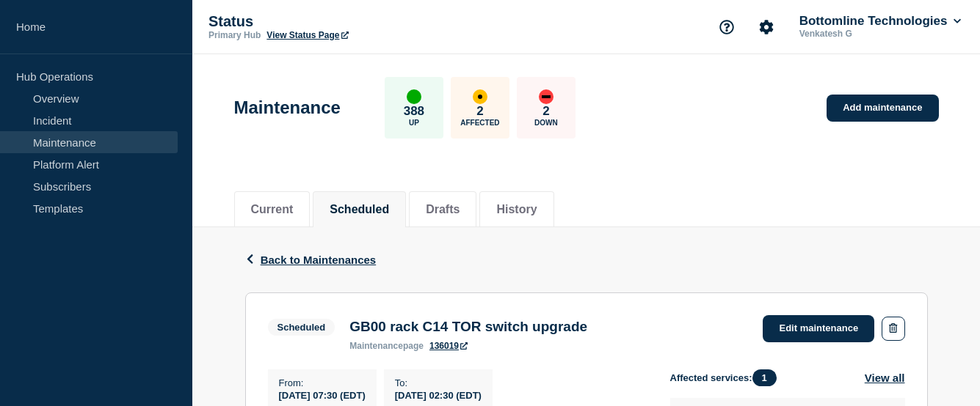 The height and width of the screenshot is (406, 980). I want to click on p: Venkatesh G, so click(873, 34).